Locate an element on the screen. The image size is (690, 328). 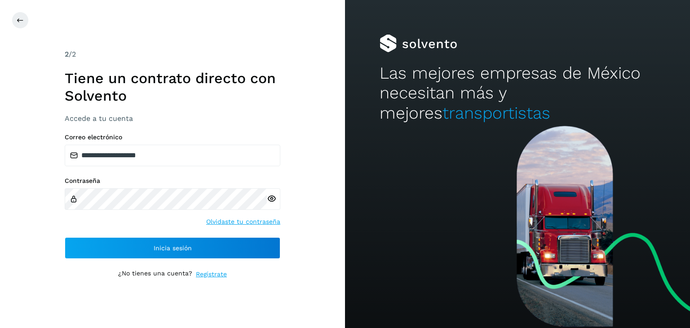
button: Inicia sesión is located at coordinates (172, 248).